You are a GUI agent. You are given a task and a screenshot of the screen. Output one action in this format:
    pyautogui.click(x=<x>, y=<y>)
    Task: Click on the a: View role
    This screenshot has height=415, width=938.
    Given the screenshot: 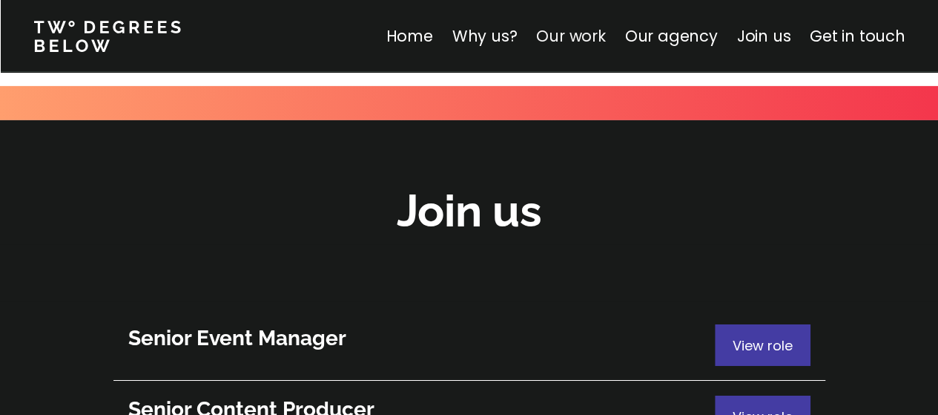 What is the action you would take?
    pyautogui.click(x=470, y=345)
    